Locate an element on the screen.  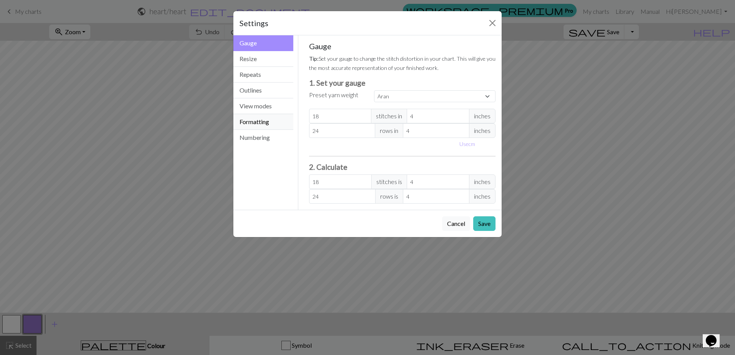
span: rows in is located at coordinates (389, 131).